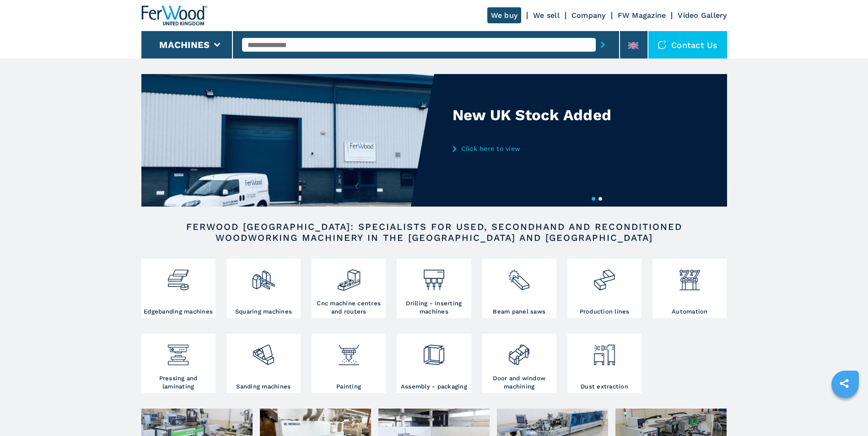  I want to click on a: We sell, so click(547, 15).